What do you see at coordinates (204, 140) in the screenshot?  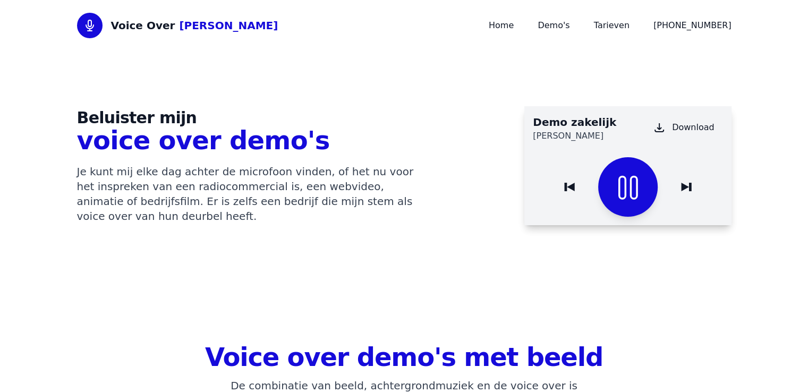 I see `span: voice over demo's` at bounding box center [204, 140].